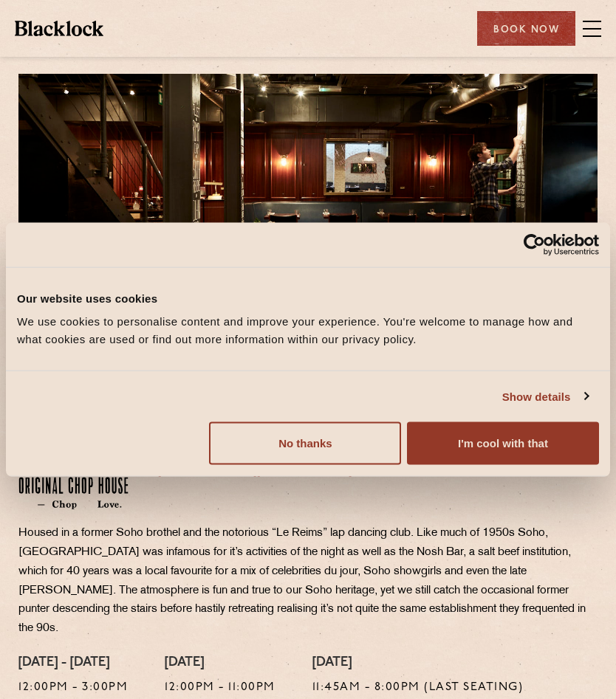 The image size is (616, 699). What do you see at coordinates (534, 244) in the screenshot?
I see `a: Usercentrics Cookiebot - opens in a new window` at bounding box center [534, 244].